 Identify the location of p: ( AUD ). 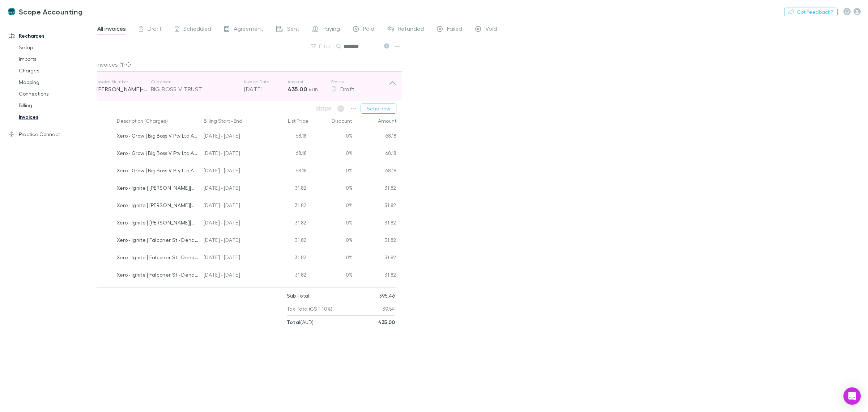
(300, 322).